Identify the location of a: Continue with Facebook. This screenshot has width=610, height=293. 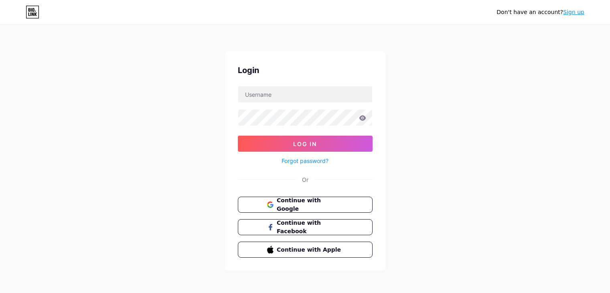
(305, 227).